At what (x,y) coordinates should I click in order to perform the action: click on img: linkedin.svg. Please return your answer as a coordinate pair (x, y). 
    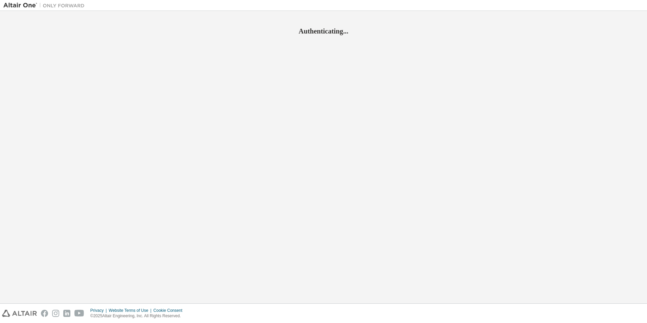
    Looking at the image, I should click on (67, 313).